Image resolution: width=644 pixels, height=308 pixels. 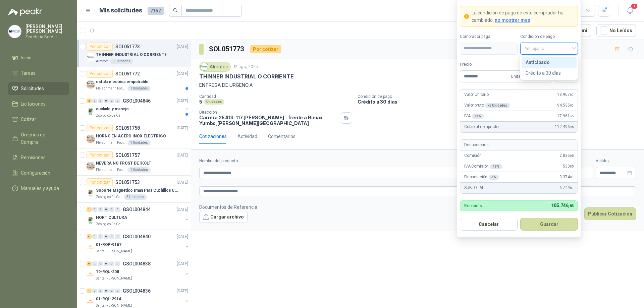 I want to click on span: ,80, so click(x=572, y=188).